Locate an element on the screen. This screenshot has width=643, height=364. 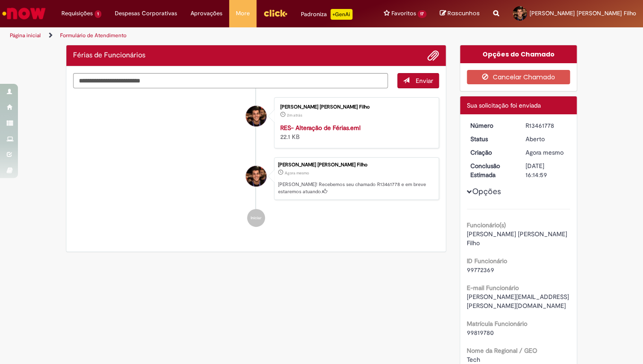
span: 17 is located at coordinates (422, 14).